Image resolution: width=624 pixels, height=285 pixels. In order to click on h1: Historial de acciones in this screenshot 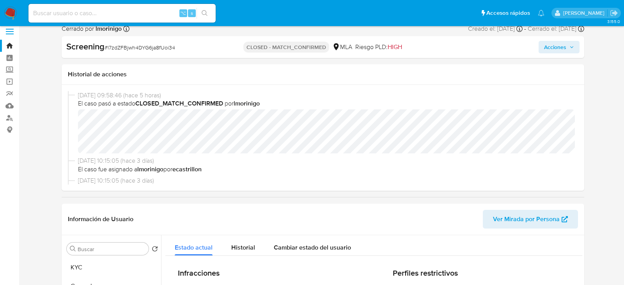, I will do `click(323, 74)`.